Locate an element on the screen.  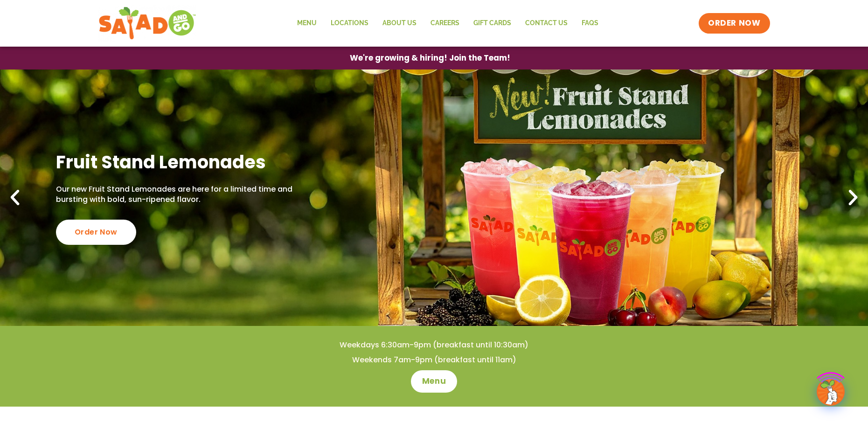
nav: Menu is located at coordinates (447, 23).